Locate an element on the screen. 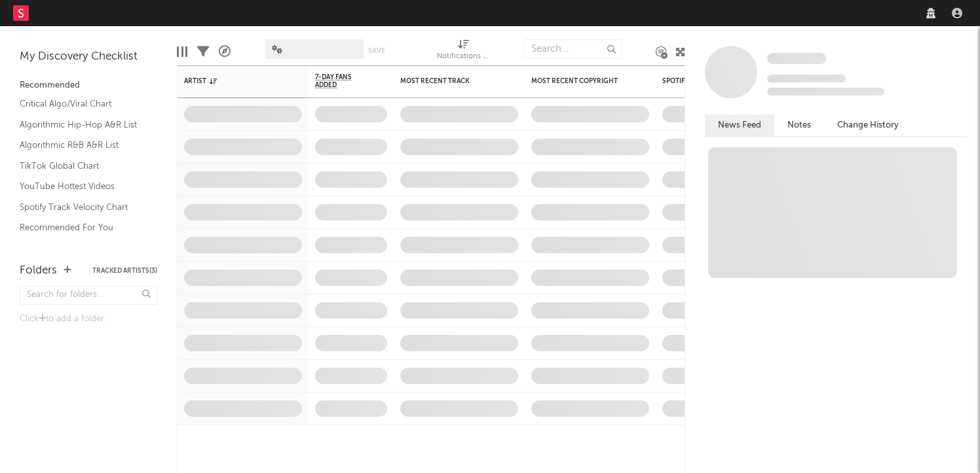  div: Click to add a folder. is located at coordinates (88, 319).